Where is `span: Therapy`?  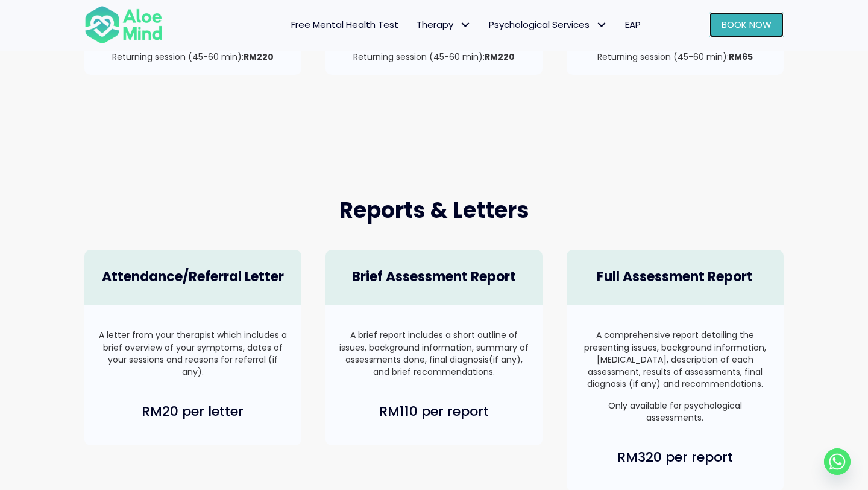
span: Therapy is located at coordinates (444, 24).